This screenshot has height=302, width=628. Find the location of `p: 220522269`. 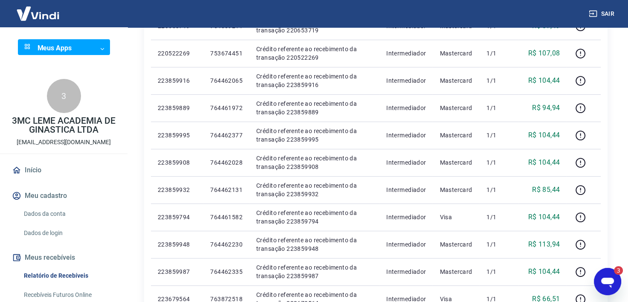

p: 220522269 is located at coordinates (177, 53).